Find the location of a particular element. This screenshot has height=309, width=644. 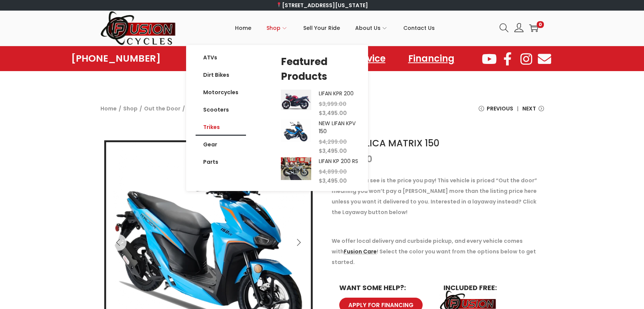

span: About Us is located at coordinates (367, 28).